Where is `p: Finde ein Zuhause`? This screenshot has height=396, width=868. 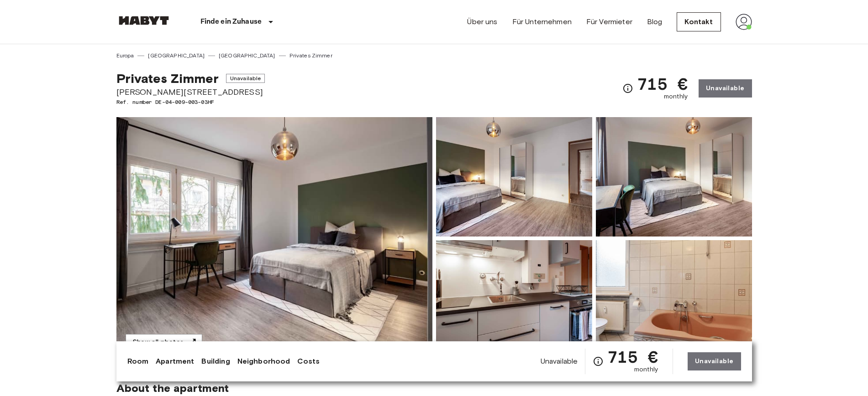 p: Finde ein Zuhause is located at coordinates (231, 22).